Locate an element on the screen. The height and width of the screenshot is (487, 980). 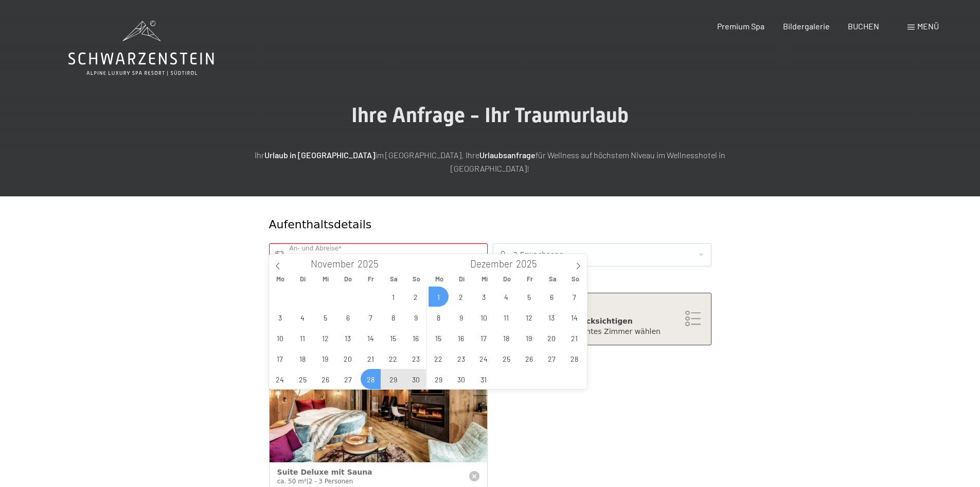
span: November 3, 2025 is located at coordinates (280, 316).